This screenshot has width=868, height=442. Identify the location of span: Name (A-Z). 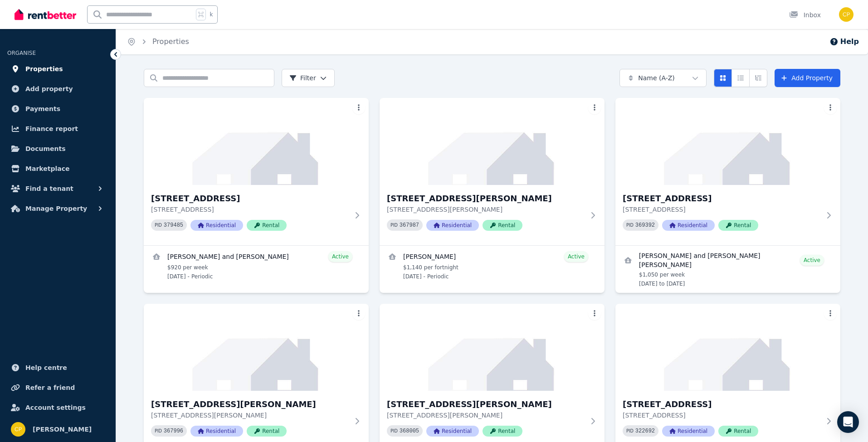
(656, 78).